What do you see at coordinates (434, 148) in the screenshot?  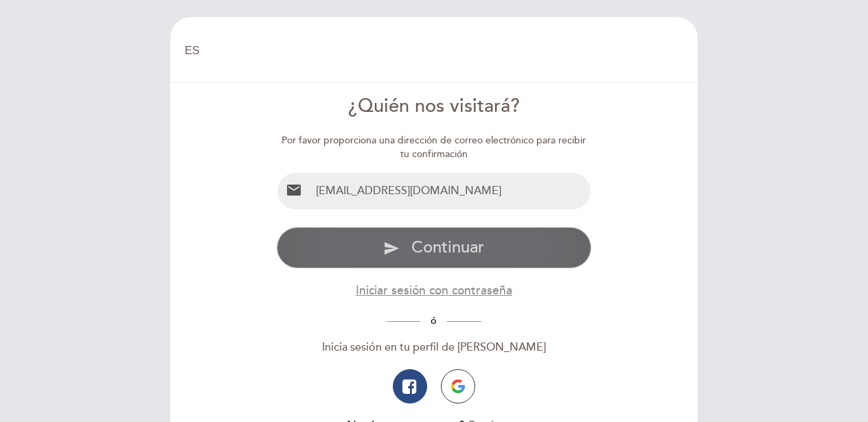 I see `div: Por favor proporciona una dirección de correo electrónico para recibir tu confirmación` at bounding box center [434, 148].